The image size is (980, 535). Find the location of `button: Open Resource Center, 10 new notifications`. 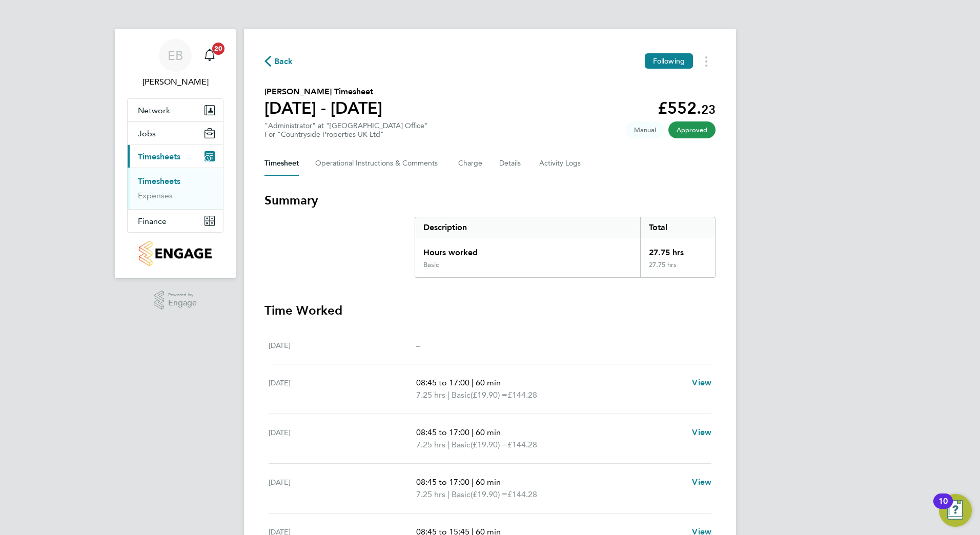

button: Open Resource Center, 10 new notifications is located at coordinates (956, 511).